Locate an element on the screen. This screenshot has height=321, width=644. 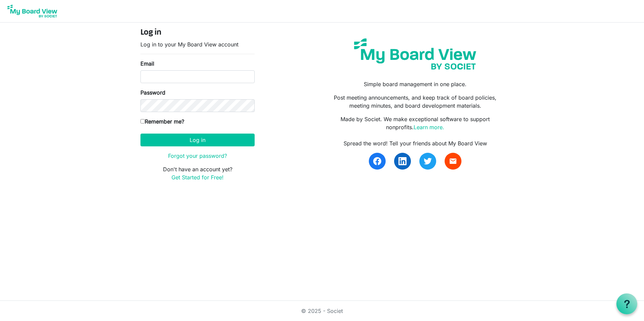
p: Log in to your My Board View account is located at coordinates (197, 44).